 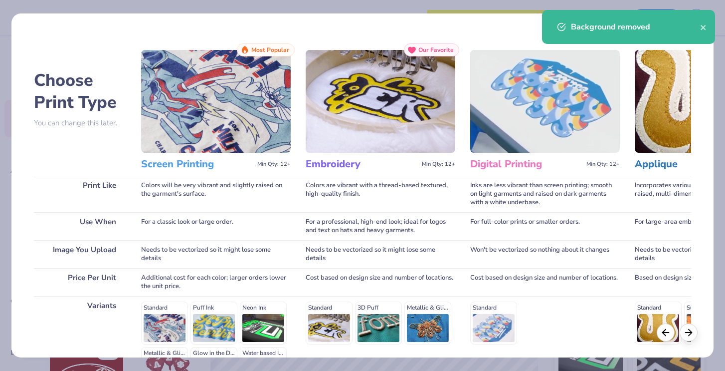 What do you see at coordinates (216, 194) in the screenshot?
I see `div: Colors will be very vibrant and slightly raised on the garment's surface.` at bounding box center [216, 194].